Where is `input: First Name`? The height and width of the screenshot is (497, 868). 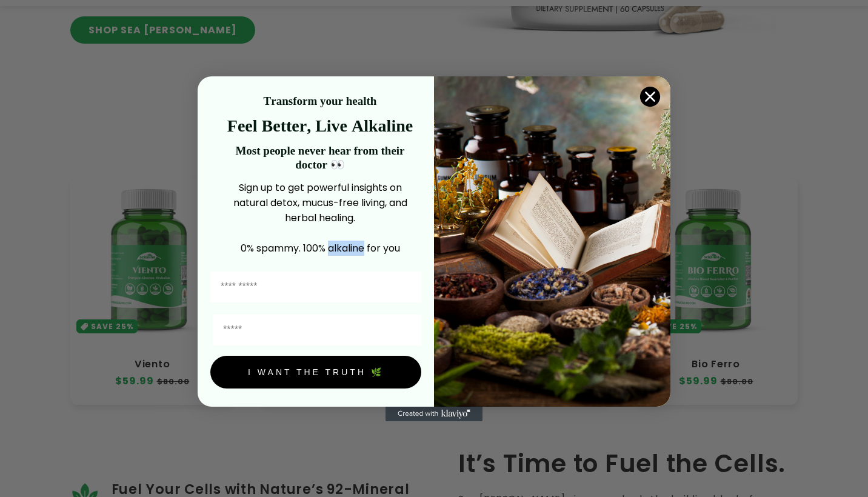
input: First Name is located at coordinates (316, 287).